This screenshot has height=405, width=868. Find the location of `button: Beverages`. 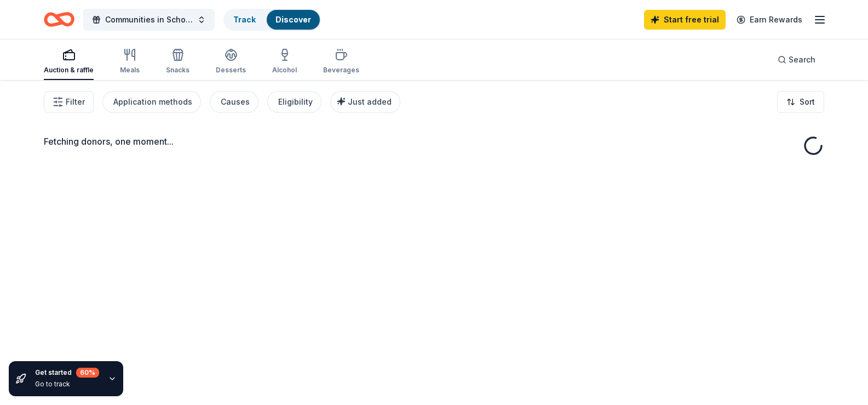

button: Beverages is located at coordinates (342, 62).